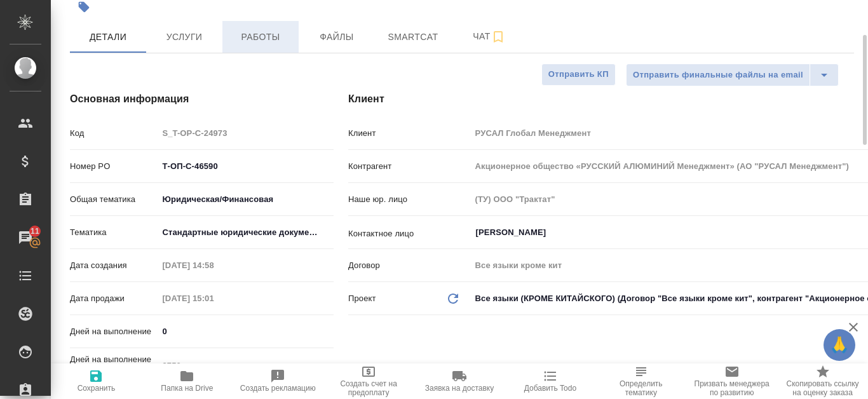 Image resolution: width=868 pixels, height=399 pixels. What do you see at coordinates (718, 75) in the screenshot?
I see `button: Отправить финальные файлы на email` at bounding box center [718, 75].